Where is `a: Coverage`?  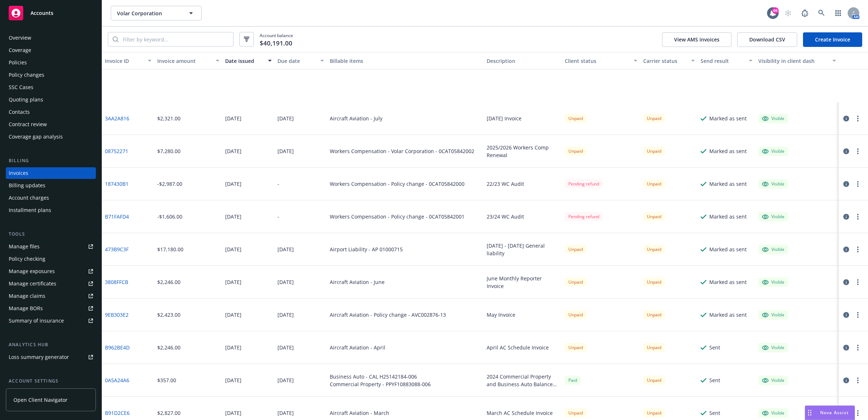 a: Coverage is located at coordinates (51, 51).